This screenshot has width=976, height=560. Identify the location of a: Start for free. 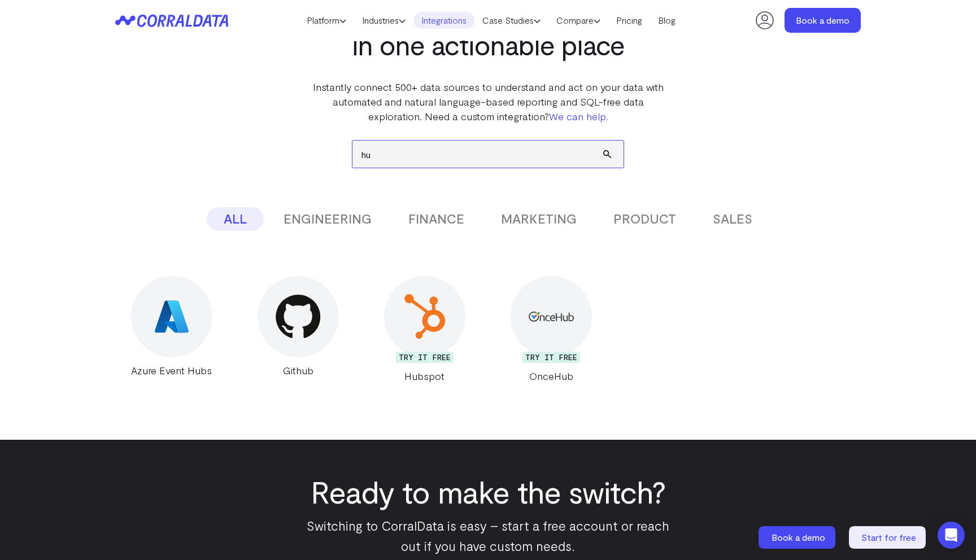
(889, 538).